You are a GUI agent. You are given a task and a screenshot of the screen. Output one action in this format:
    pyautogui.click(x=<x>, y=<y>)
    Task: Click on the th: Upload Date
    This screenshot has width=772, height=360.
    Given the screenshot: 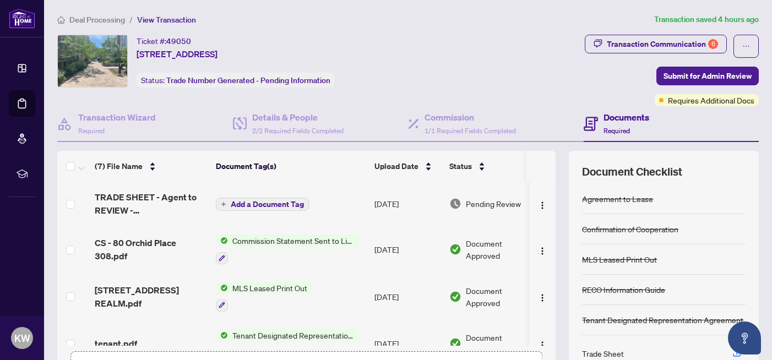 What is the action you would take?
    pyautogui.click(x=407, y=166)
    